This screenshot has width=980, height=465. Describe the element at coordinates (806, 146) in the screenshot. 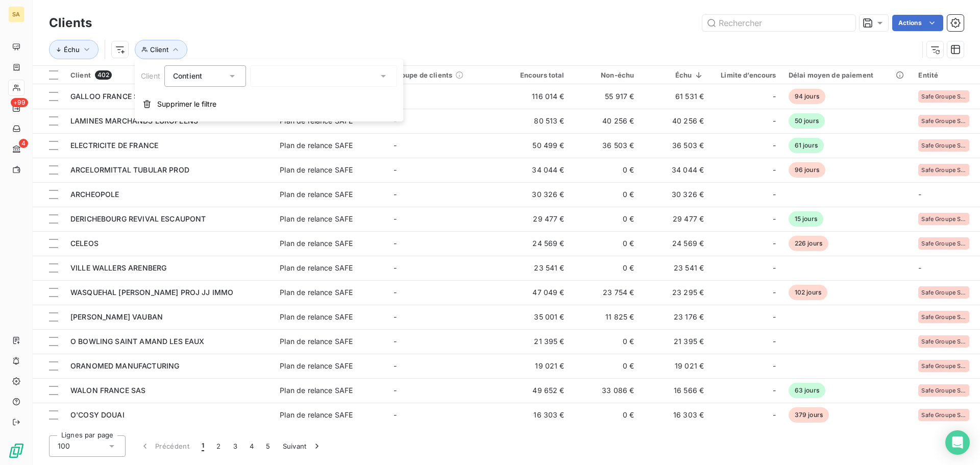

I see `span: 61 jours` at that location.